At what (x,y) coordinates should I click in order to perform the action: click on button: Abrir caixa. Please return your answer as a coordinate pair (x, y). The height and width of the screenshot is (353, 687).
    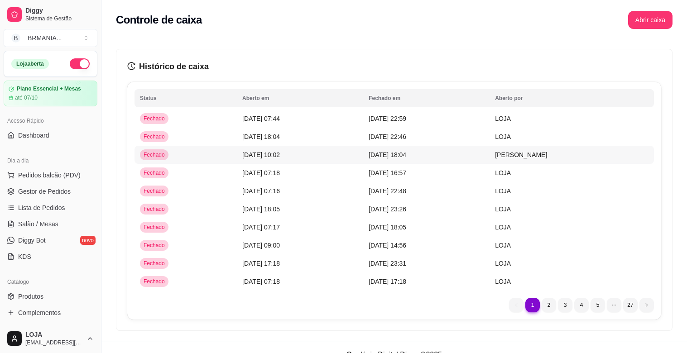
    Looking at the image, I should click on (651, 20).